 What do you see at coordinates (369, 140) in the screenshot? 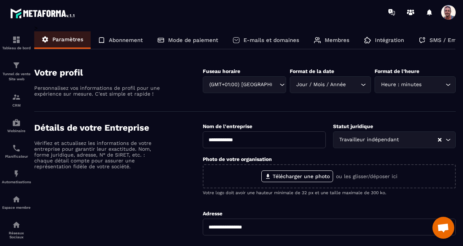
I see `span: Travailleur indépendant` at bounding box center [369, 140].